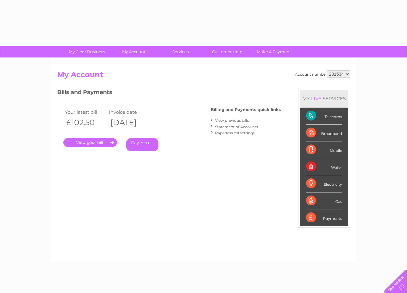  What do you see at coordinates (324, 133) in the screenshot?
I see `div: Broadband` at bounding box center [324, 133].